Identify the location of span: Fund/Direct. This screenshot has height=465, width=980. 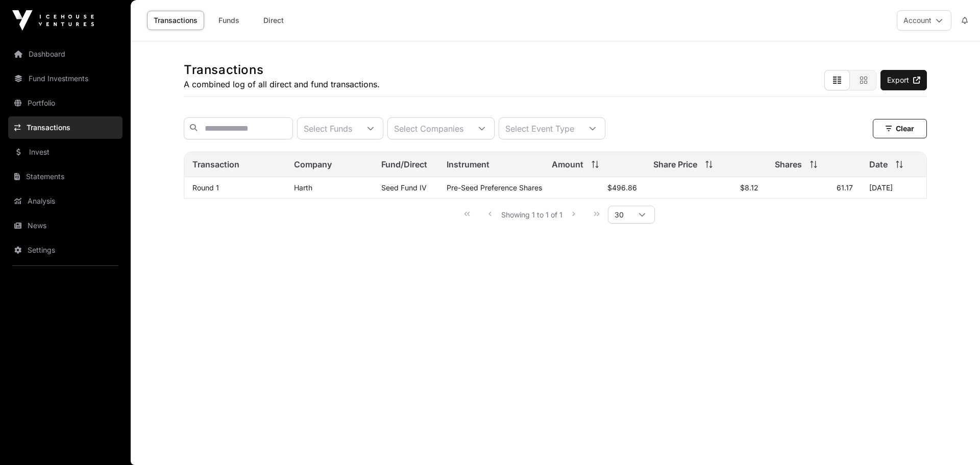
(404, 164).